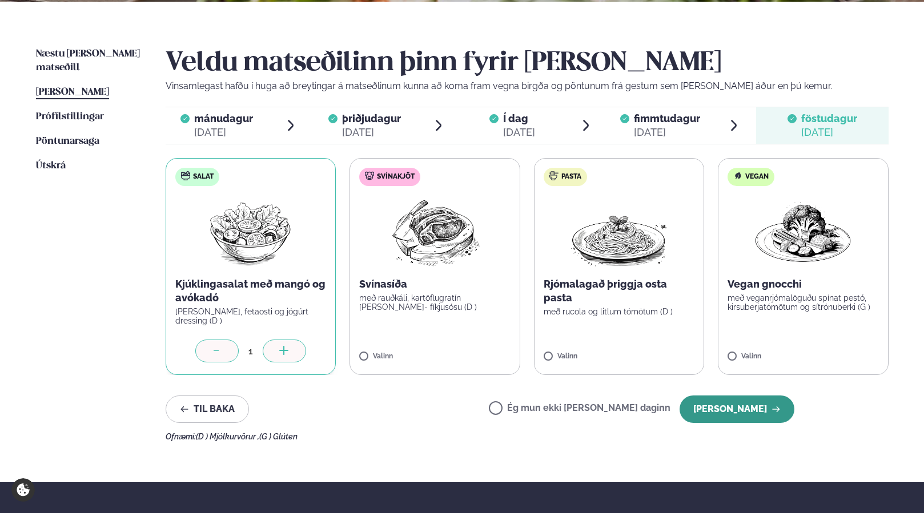 Image resolution: width=924 pixels, height=513 pixels. What do you see at coordinates (251, 291) in the screenshot?
I see `p: Kjúklingasalat með mangó og avókadó` at bounding box center [251, 291].